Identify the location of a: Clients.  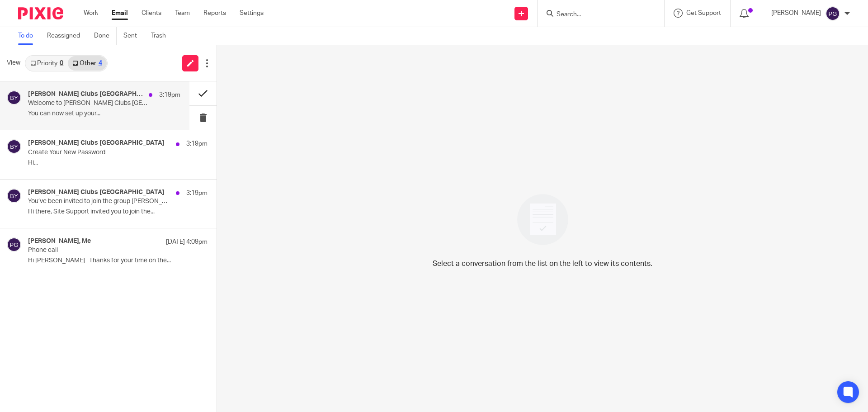
(152, 13).